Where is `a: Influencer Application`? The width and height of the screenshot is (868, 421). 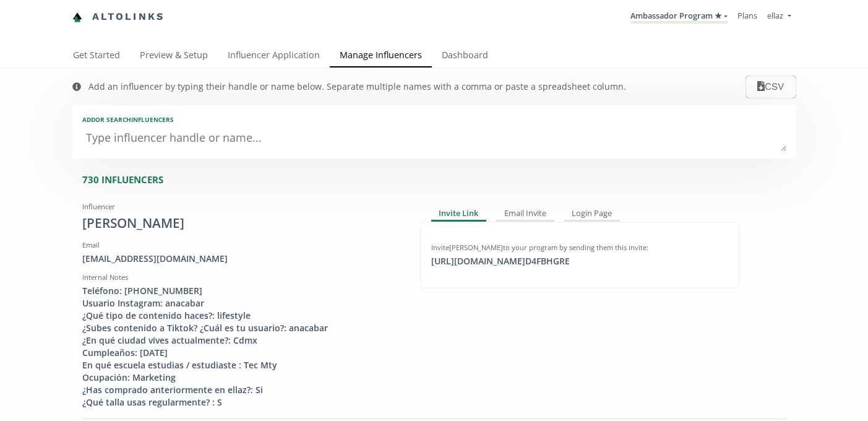 a: Influencer Application is located at coordinates (274, 57).